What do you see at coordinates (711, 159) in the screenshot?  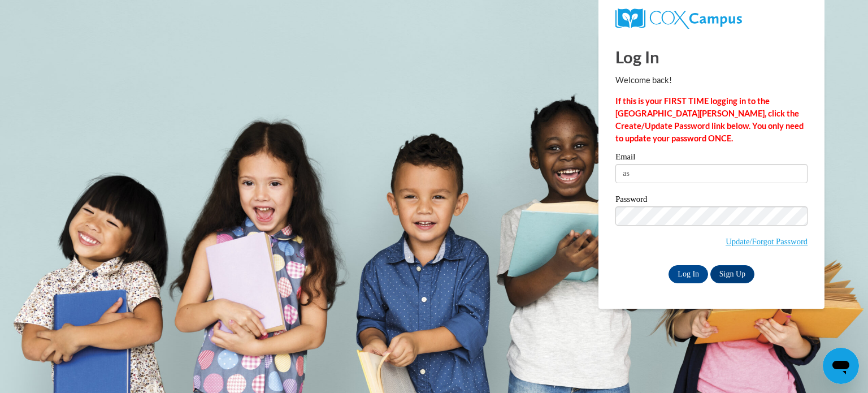 I see `label: Email` at bounding box center [711, 159].